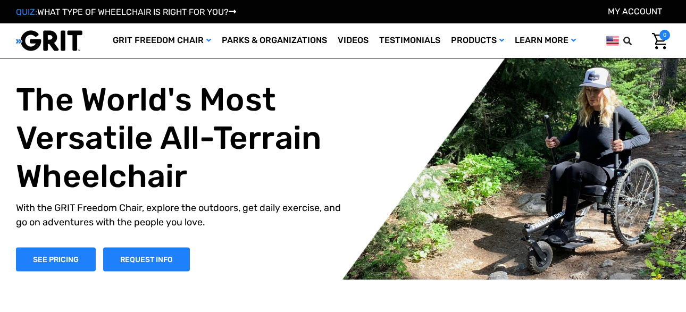 Image resolution: width=686 pixels, height=312 pixels. I want to click on img: GRIT All-Terrain Wheelchair and Mobility Equipment, so click(49, 40).